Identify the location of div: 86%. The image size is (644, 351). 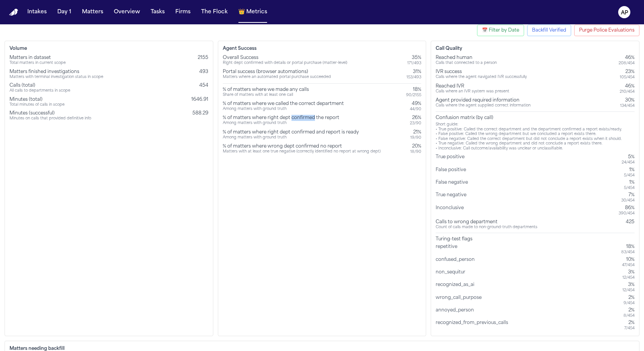
(627, 208).